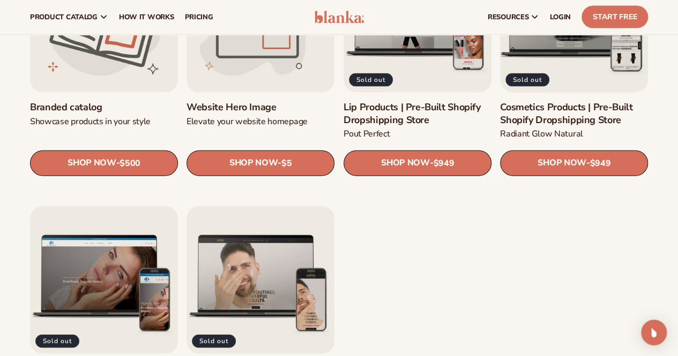 The image size is (678, 356). Describe the element at coordinates (104, 107) in the screenshot. I see `a: Branded catalog` at that location.